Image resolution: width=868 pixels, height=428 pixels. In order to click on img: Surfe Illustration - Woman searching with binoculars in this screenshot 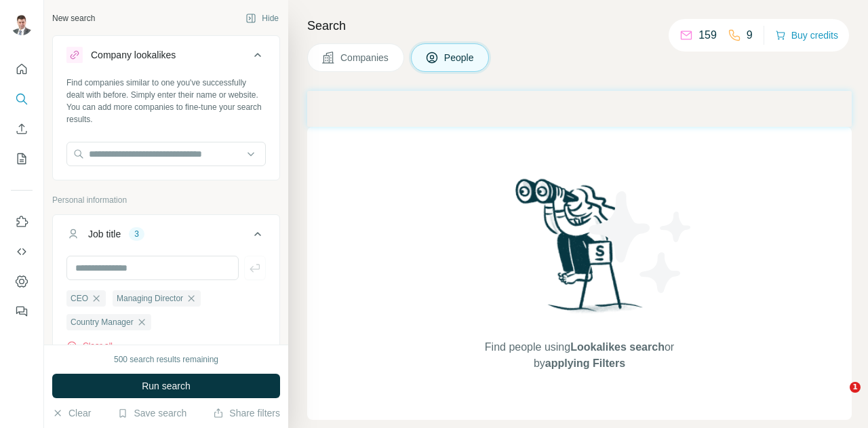, I will do `click(580, 250)`.